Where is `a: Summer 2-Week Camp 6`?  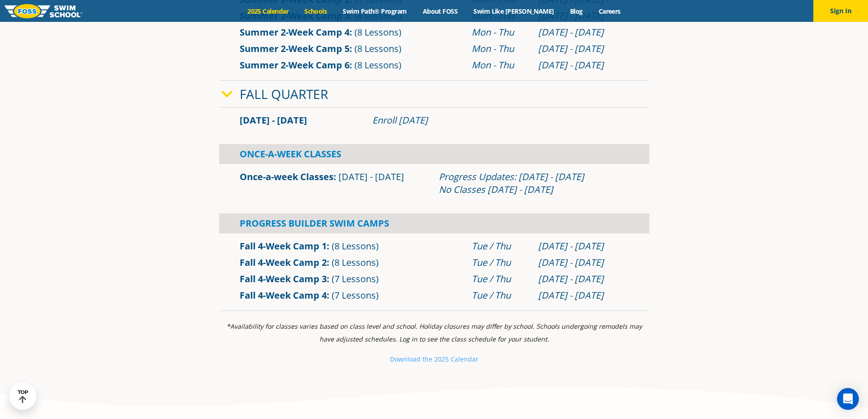
a: Summer 2-Week Camp 6 is located at coordinates (295, 65).